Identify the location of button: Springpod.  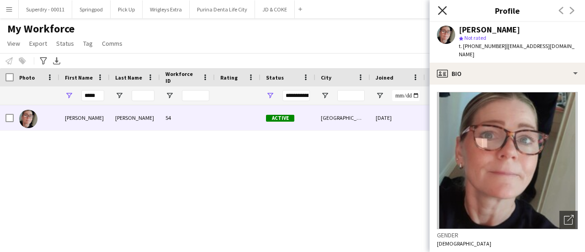
(91, 9).